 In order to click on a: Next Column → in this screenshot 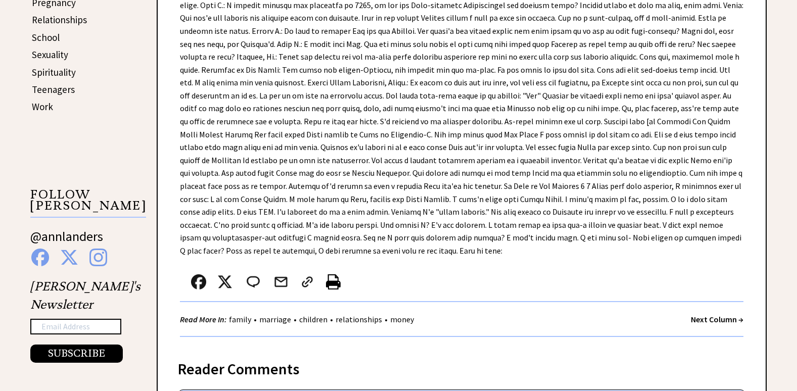, I will do `click(717, 319)`.